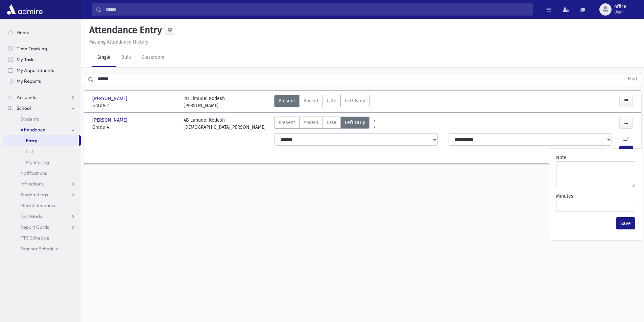 Image resolution: width=644 pixels, height=322 pixels. Describe the element at coordinates (32, 49) in the screenshot. I see `span: Time Tracking` at that location.